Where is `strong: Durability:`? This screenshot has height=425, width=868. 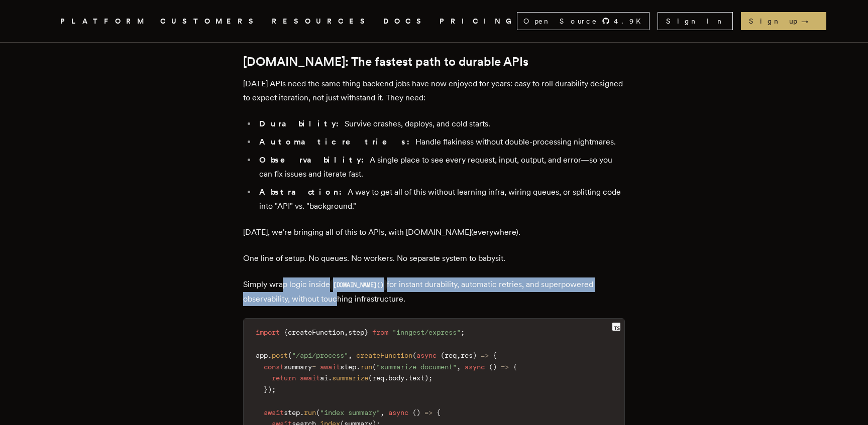 strong: Durability: is located at coordinates (302, 123).